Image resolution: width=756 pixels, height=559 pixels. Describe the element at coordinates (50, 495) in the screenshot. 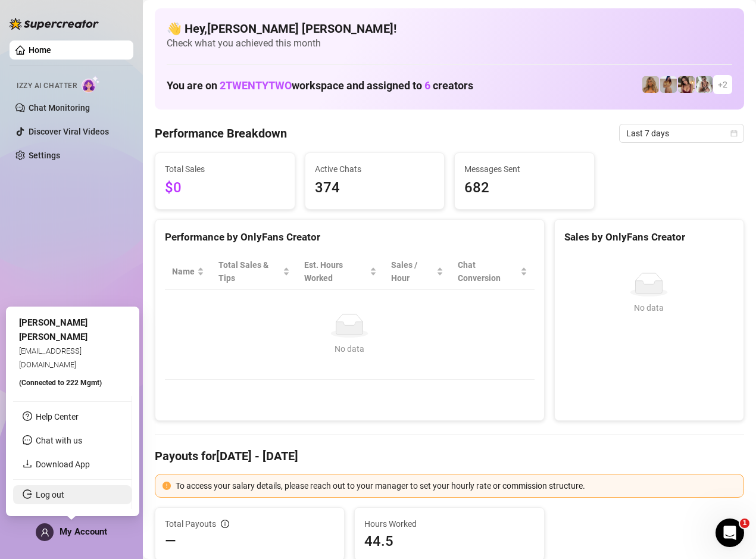

I see `a: Log out` at that location.